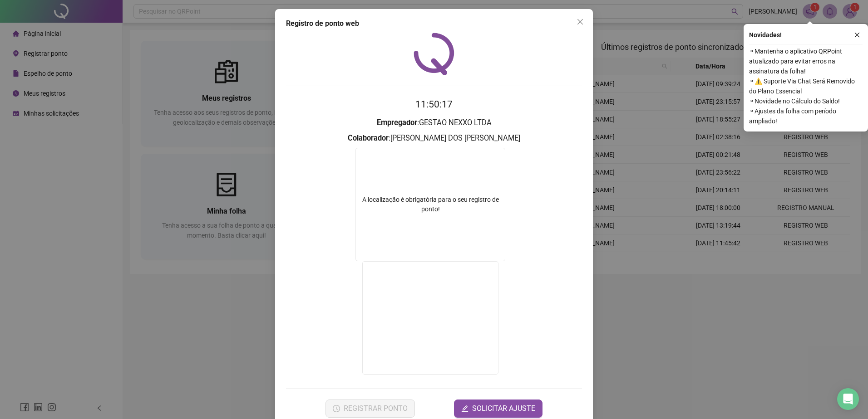 Image resolution: width=868 pixels, height=419 pixels. Describe the element at coordinates (465, 409) in the screenshot. I see `span: edit` at that location.